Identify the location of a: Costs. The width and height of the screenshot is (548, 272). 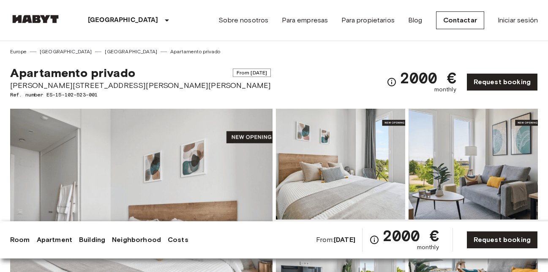
(178, 240).